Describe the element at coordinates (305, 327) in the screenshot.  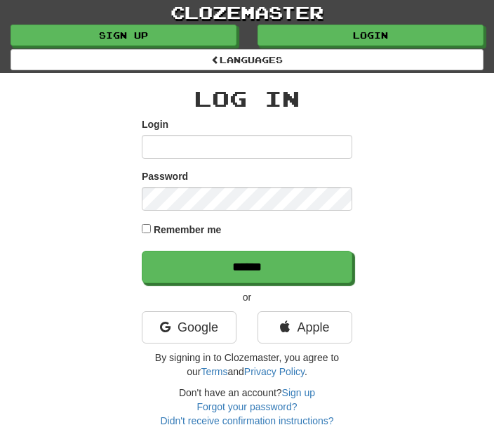
I see `a: Apple` at that location.